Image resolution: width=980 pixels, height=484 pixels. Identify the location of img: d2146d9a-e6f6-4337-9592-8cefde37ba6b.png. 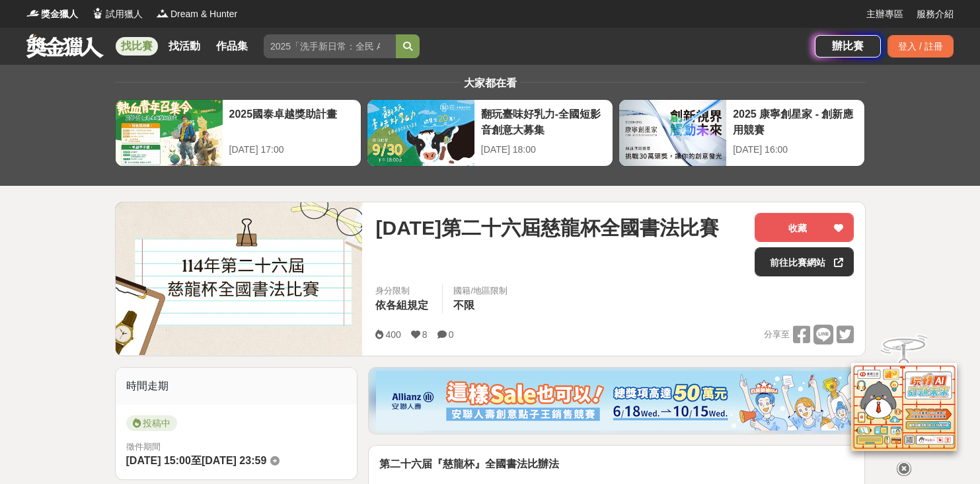
(905, 403).